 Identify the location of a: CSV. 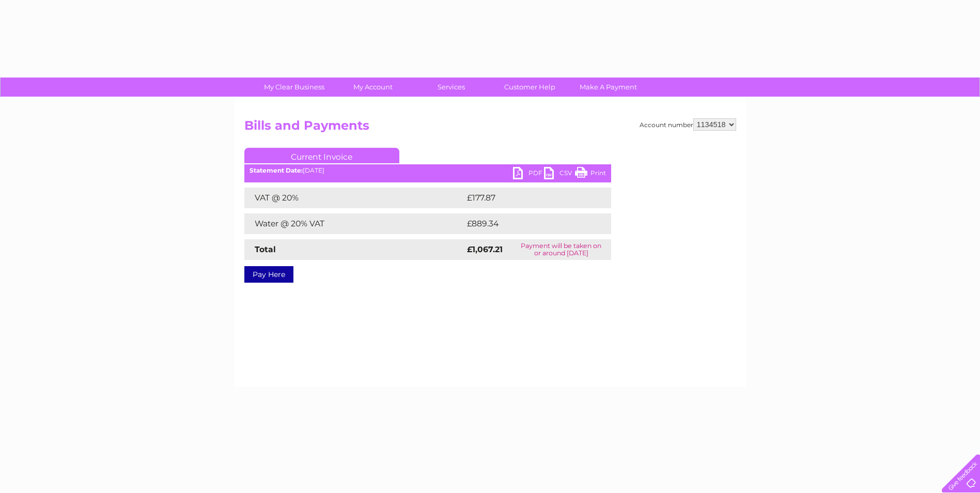
(559, 174).